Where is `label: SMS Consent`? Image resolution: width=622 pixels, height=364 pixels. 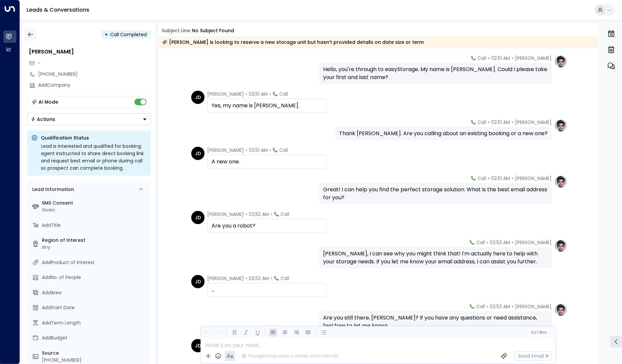 label: SMS Consent is located at coordinates (95, 203).